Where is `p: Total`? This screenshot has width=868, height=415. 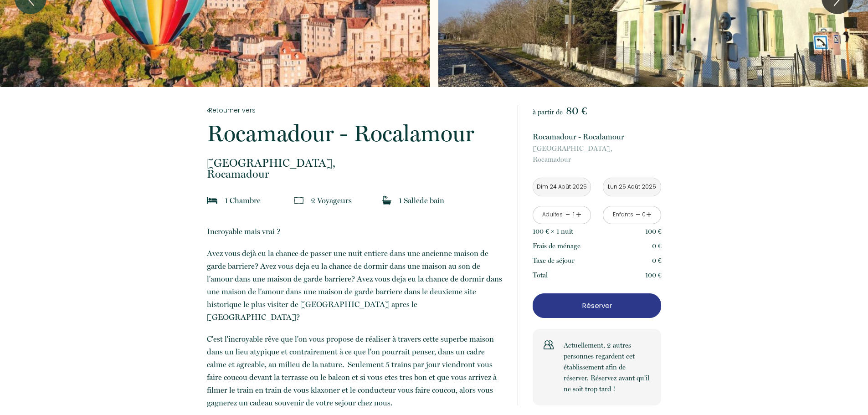
p: Total is located at coordinates (540, 275).